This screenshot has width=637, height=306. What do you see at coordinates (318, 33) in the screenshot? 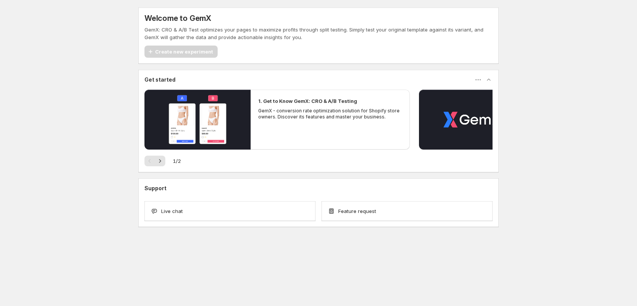
I see `p: GemX: CRO & A/B Test optimizes your pages to maximize profits through split testing. Simply test ...` at bounding box center [318, 33].